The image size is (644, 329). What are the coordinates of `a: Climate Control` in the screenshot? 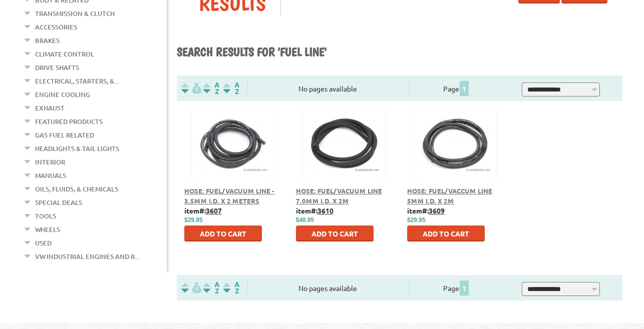 It's located at (65, 54).